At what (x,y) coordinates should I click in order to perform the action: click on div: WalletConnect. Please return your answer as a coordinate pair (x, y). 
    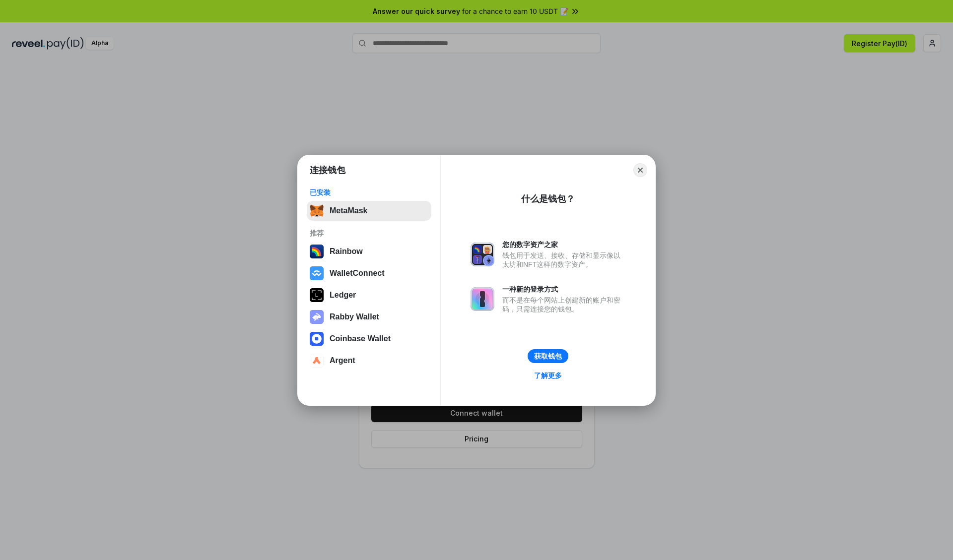
    Looking at the image, I should click on (357, 273).